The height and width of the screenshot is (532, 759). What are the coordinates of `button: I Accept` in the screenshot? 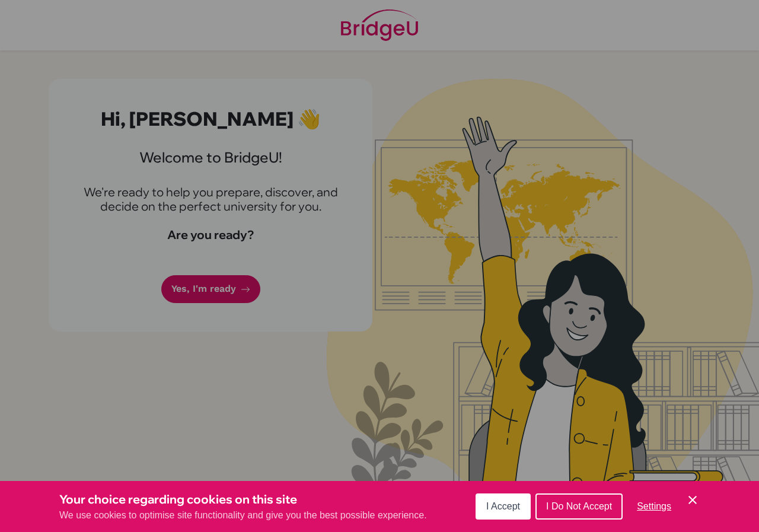 It's located at (503, 506).